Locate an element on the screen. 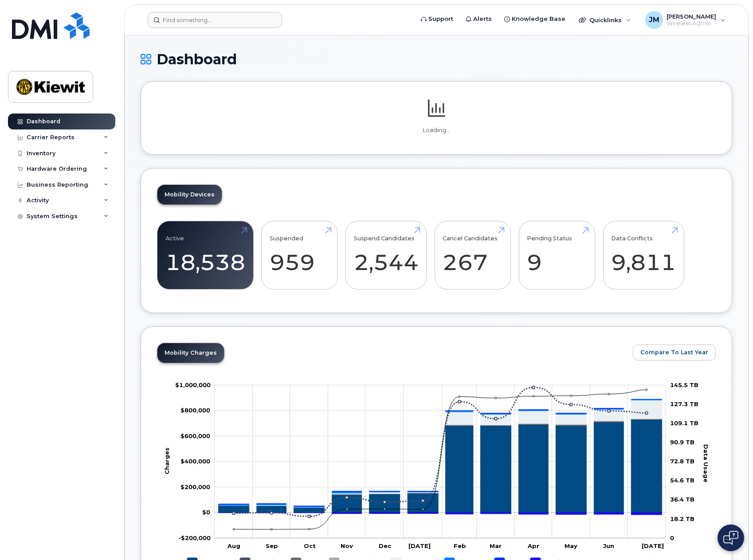  g: GST is located at coordinates (441, 452).